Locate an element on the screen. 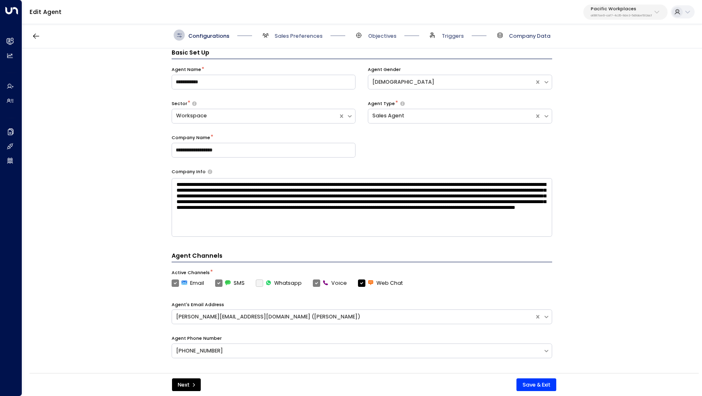 The height and width of the screenshot is (396, 702). label: Sector is located at coordinates (179, 104).